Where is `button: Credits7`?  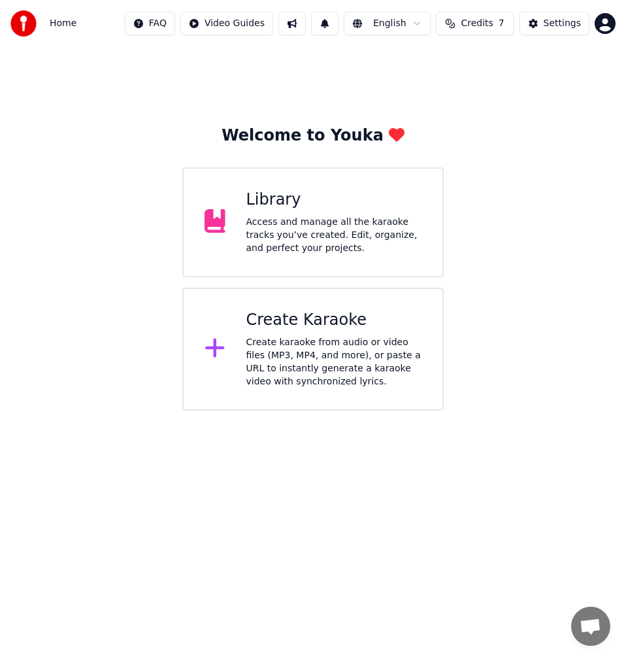 button: Credits7 is located at coordinates (475, 24).